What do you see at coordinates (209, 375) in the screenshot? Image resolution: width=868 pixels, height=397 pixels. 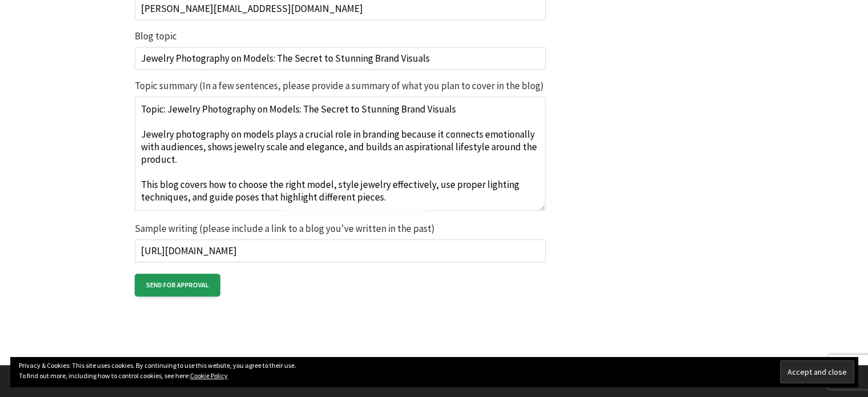 I see `a: Cookie Policy` at bounding box center [209, 375].